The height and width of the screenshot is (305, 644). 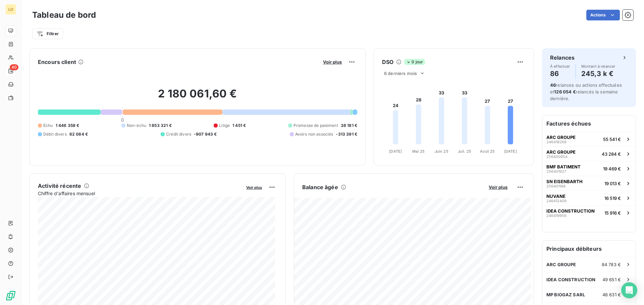 What do you see at coordinates (205, 134) in the screenshot?
I see `span: -907 943 €` at bounding box center [205, 134].